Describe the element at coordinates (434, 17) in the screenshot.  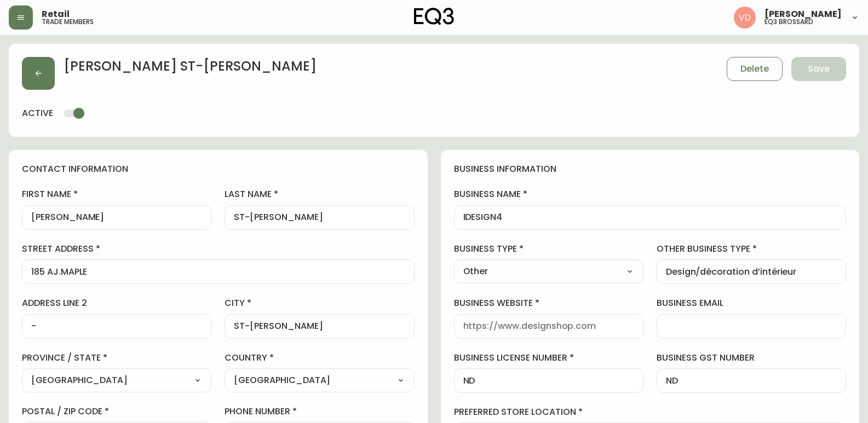
I see `img: logo` at that location.